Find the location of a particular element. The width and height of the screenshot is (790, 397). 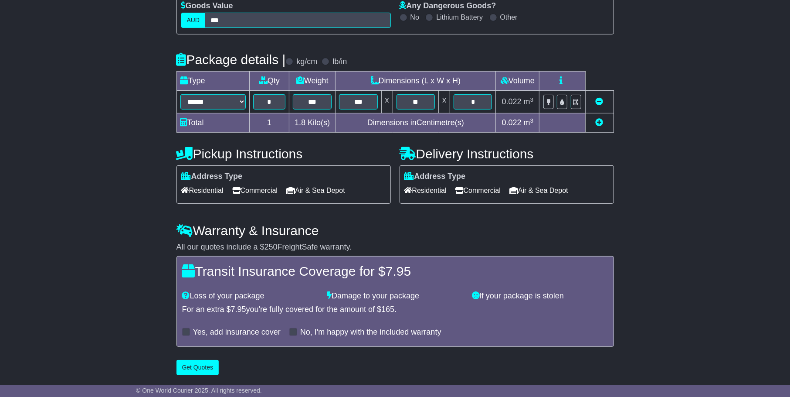

h4: Transit Insurance Coverage for $ is located at coordinates (395, 271).